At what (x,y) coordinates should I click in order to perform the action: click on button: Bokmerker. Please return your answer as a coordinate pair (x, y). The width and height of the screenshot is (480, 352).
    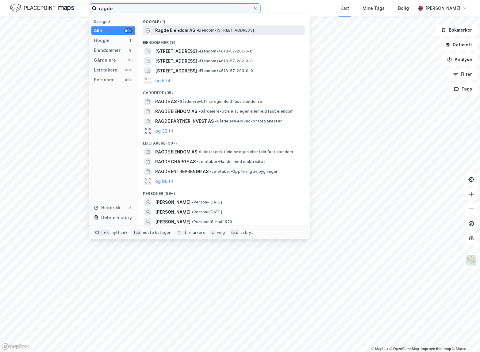
    Looking at the image, I should click on (457, 30).